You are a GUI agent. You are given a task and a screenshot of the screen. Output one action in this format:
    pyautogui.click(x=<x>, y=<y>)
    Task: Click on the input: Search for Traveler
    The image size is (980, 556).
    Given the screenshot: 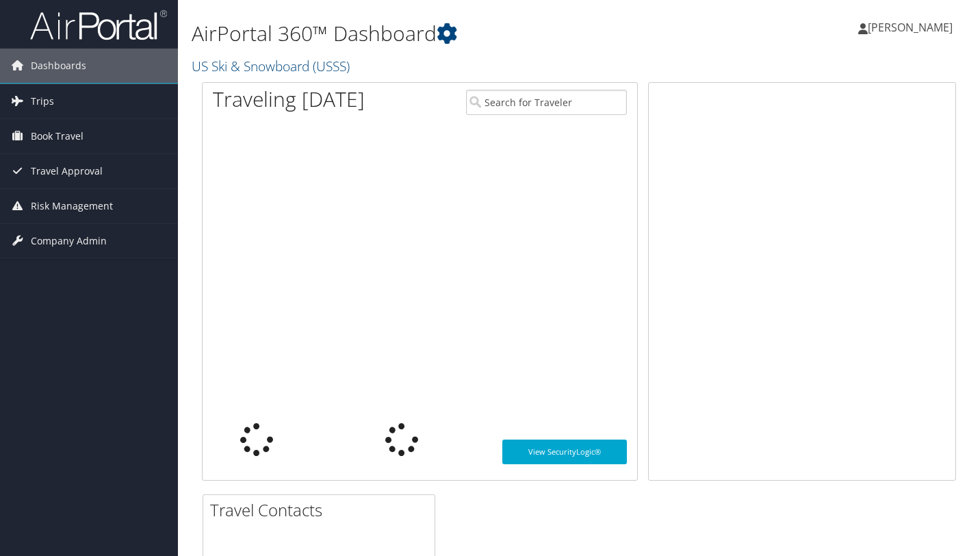 What is the action you would take?
    pyautogui.click(x=546, y=102)
    